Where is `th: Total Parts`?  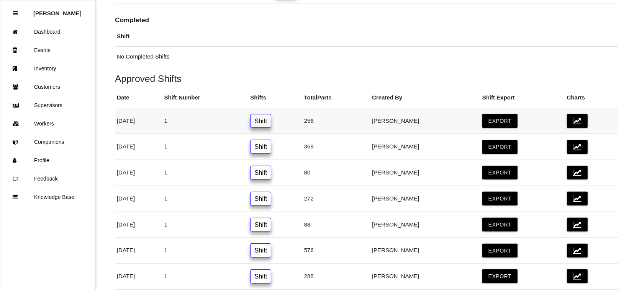 th: Total Parts is located at coordinates (336, 97).